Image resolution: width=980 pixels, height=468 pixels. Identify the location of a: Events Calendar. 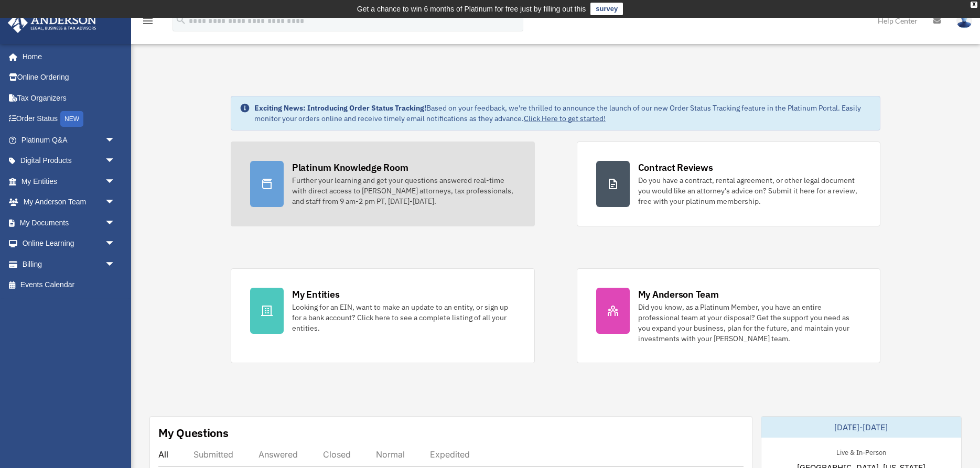
(69, 285).